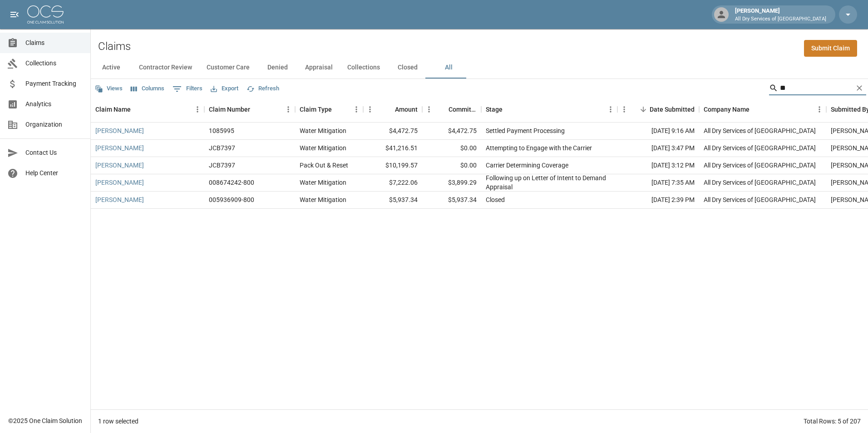 This screenshot has width=868, height=433. Describe the element at coordinates (114, 46) in the screenshot. I see `h2: Claims` at that location.